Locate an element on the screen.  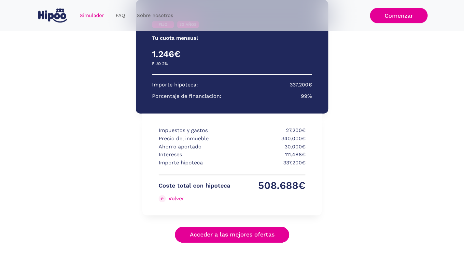
p: FIJO 2% is located at coordinates (160, 64).